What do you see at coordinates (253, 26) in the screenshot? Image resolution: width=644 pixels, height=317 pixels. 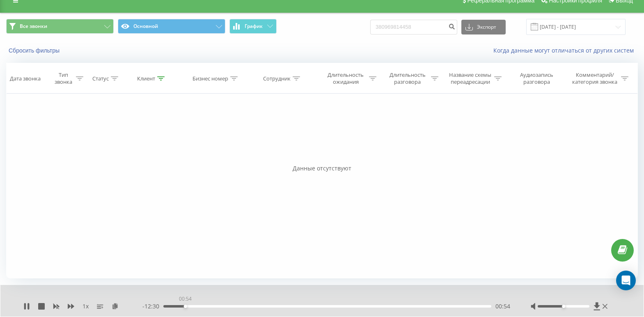 I see `button: График` at bounding box center [253, 26].